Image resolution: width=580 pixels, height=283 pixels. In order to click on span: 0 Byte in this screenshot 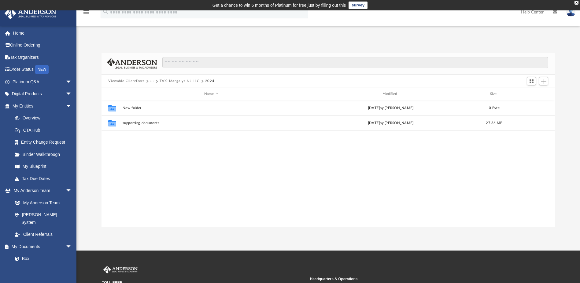, I will do `click(494, 108)`.